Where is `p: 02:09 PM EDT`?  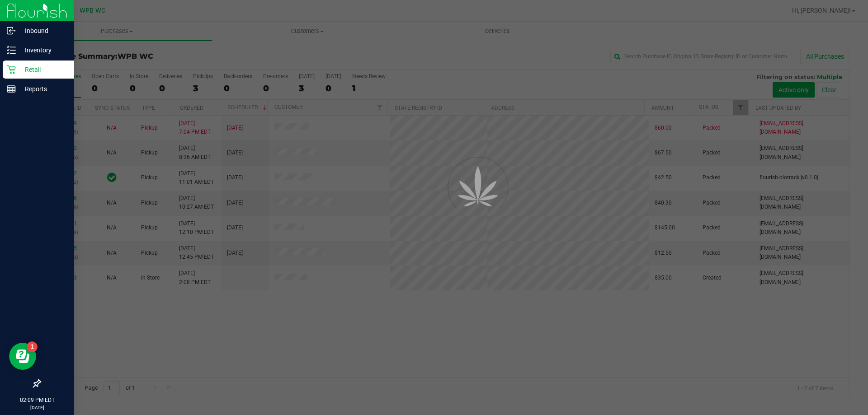
p: 02:09 PM EDT is located at coordinates (37, 400).